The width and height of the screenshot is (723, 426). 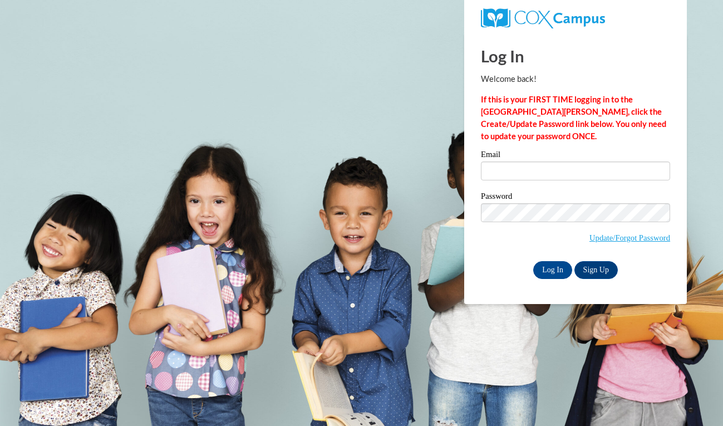 What do you see at coordinates (543, 18) in the screenshot?
I see `img: COX Campus` at bounding box center [543, 18].